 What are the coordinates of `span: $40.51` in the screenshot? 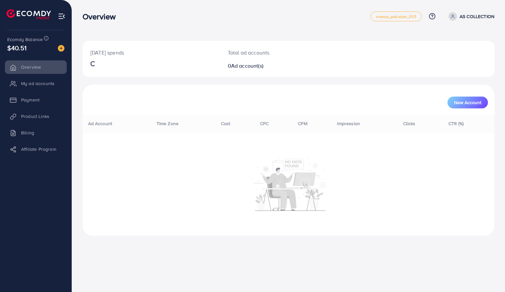 It's located at (17, 48).